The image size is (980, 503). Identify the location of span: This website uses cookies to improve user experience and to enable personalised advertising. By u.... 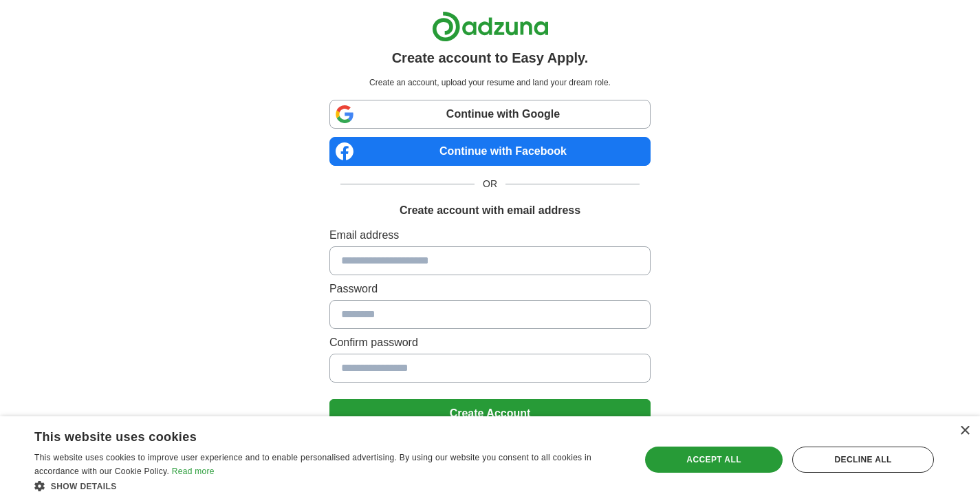
(313, 465).